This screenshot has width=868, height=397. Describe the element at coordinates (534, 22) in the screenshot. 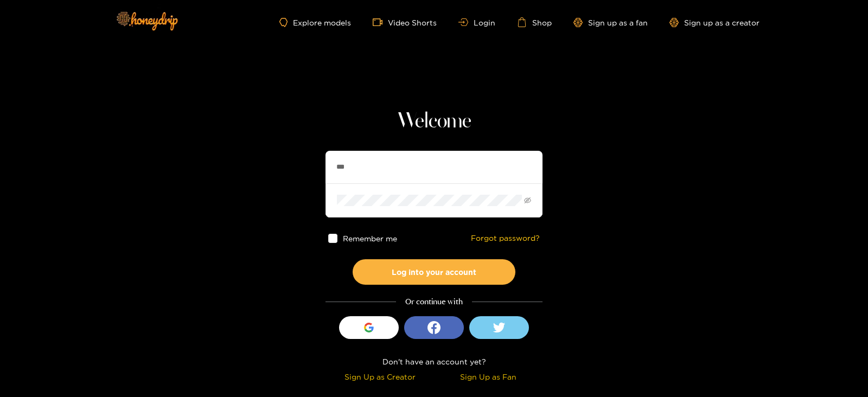

I see `a: Shop` at that location.